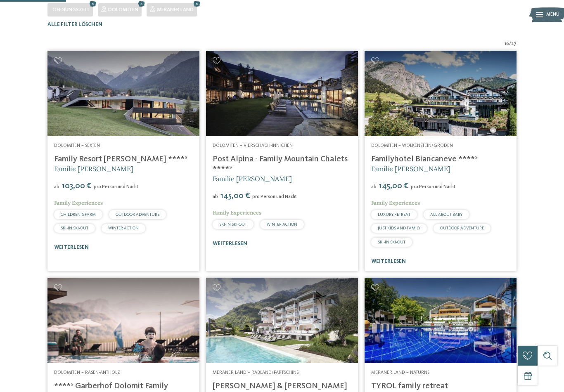  Describe the element at coordinates (446, 214) in the screenshot. I see `span: ALL ABOUT BABY` at that location.